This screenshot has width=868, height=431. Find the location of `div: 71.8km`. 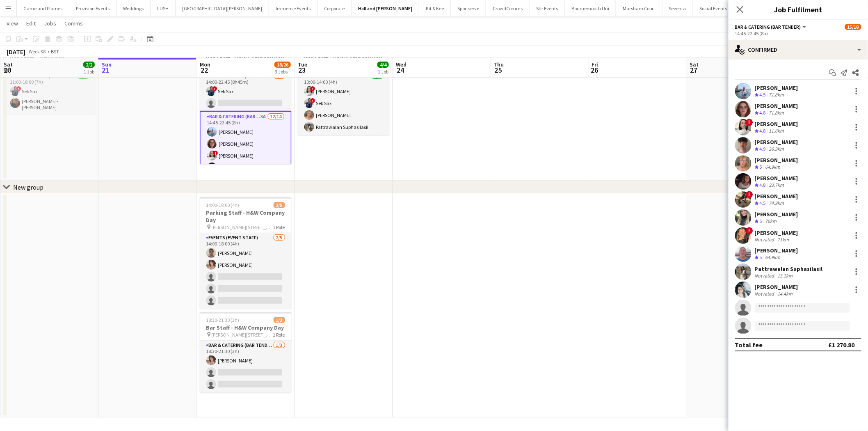

div: 71.8km is located at coordinates (777, 94).